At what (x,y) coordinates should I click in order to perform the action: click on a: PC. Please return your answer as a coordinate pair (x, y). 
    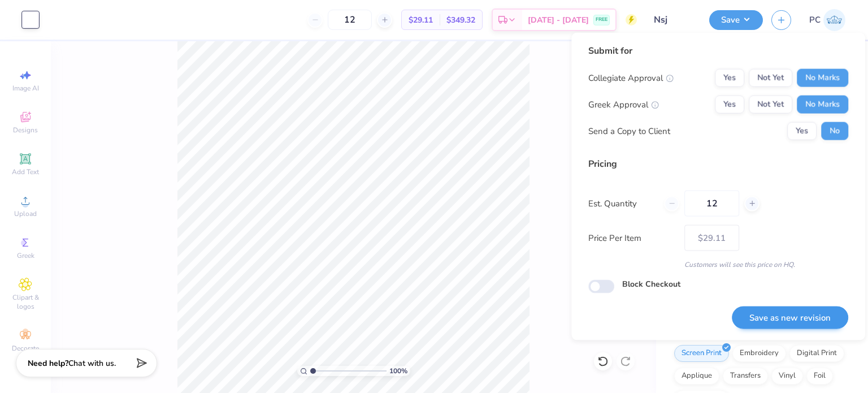
    Looking at the image, I should click on (828, 19).